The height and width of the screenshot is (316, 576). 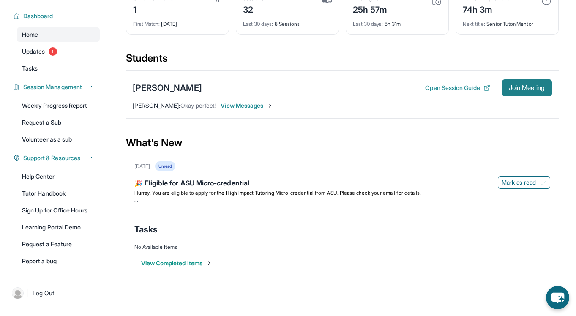 What do you see at coordinates (52, 87) in the screenshot?
I see `span: Session Management` at bounding box center [52, 87].